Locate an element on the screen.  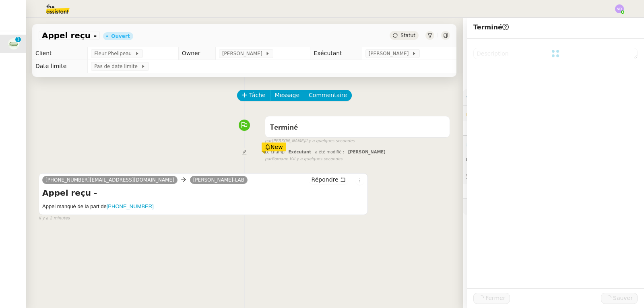
td: Owner is located at coordinates (197, 54).